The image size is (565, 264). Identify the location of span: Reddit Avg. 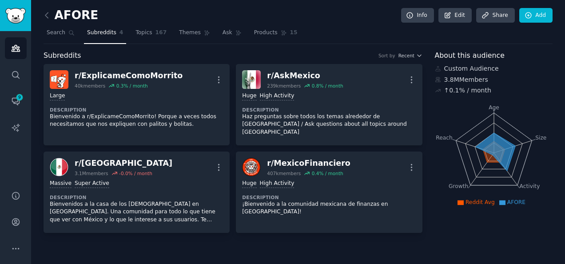
(480, 202).